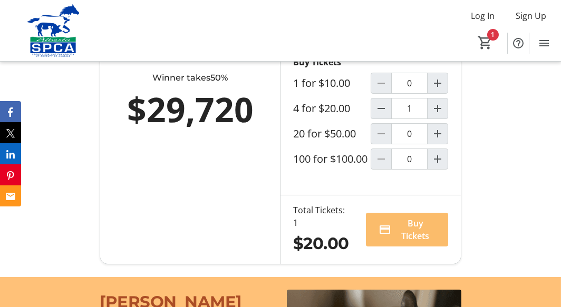 The width and height of the screenshot is (561, 307). Describe the element at coordinates (321, 244) in the screenshot. I see `div: $20.00` at that location.